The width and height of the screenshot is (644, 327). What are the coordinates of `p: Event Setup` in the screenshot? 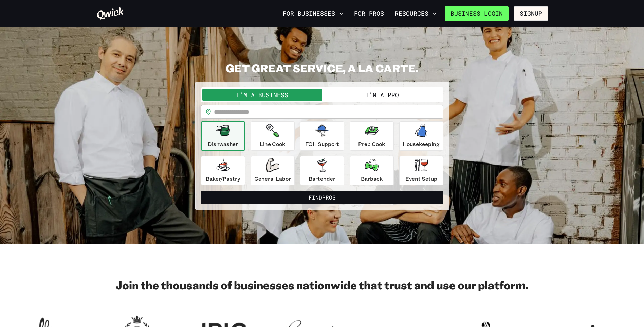 It's located at (421, 179).